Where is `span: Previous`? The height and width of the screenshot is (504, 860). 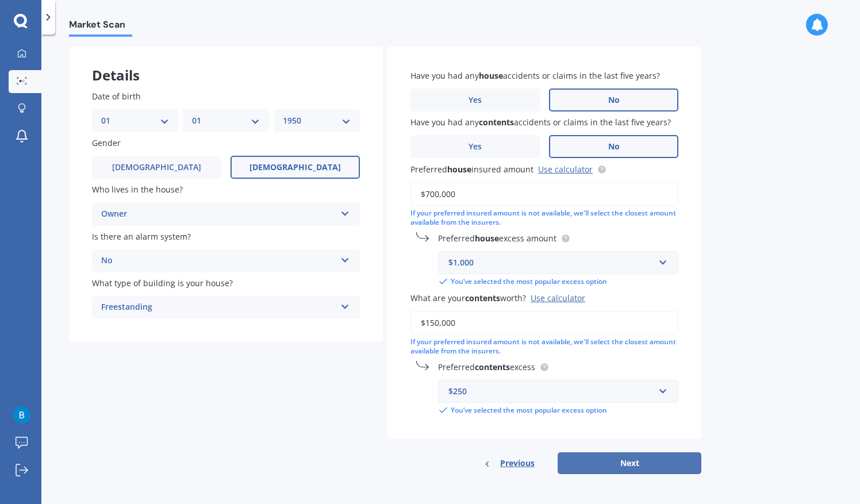 span: Previous is located at coordinates (517, 463).